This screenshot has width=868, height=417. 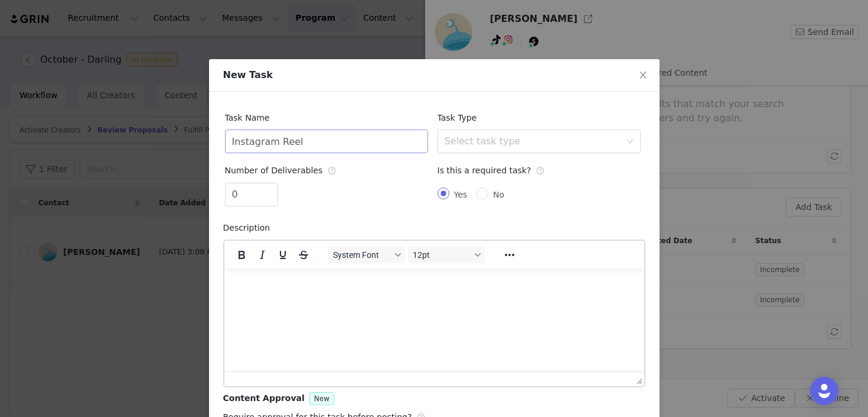 What do you see at coordinates (630, 142) in the screenshot?
I see `i: icon: down` at bounding box center [630, 142].